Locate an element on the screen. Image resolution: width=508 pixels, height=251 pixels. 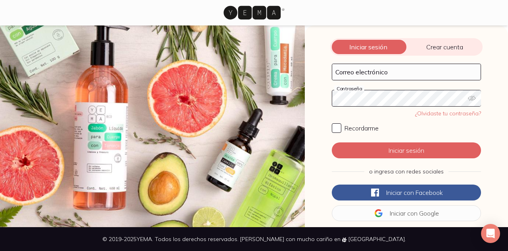
a: ¿Olvidaste tu contraseña? is located at coordinates (448, 113).